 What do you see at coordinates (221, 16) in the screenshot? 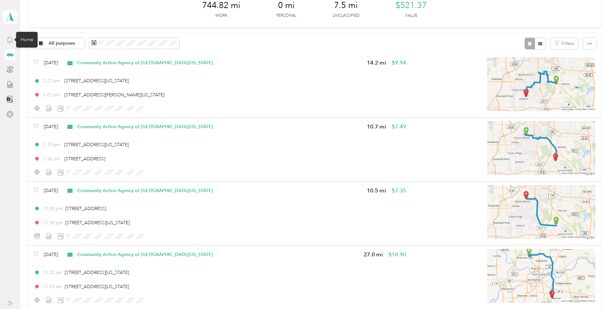
I see `p: Work` at bounding box center [221, 16].